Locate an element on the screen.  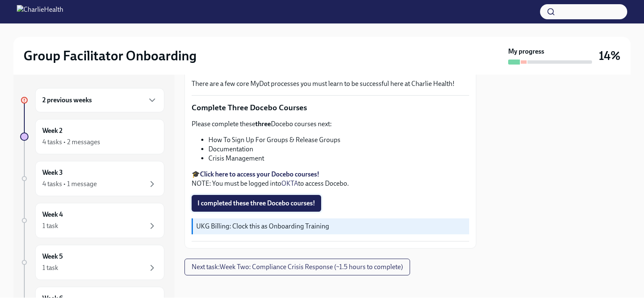
span: I completed these three Docebo courses! is located at coordinates (256, 203).